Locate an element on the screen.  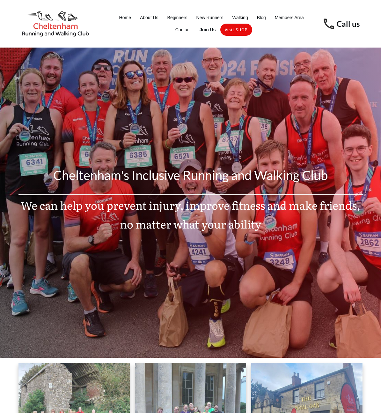
a: Contact is located at coordinates (183, 30).